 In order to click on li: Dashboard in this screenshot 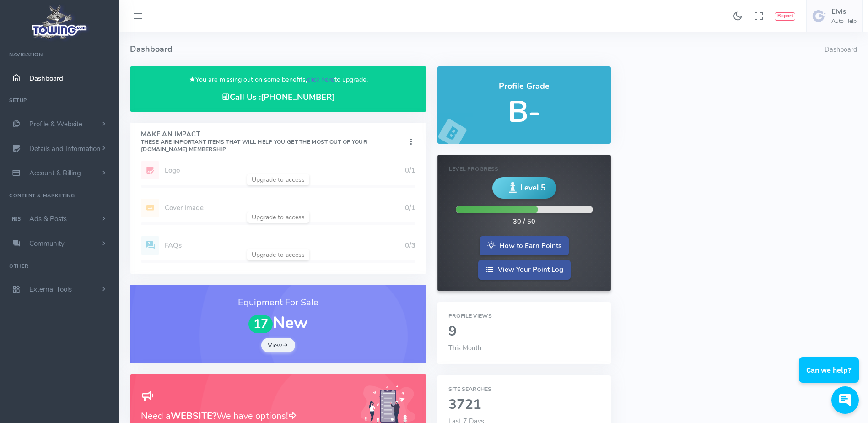, I will do `click(841, 50)`.